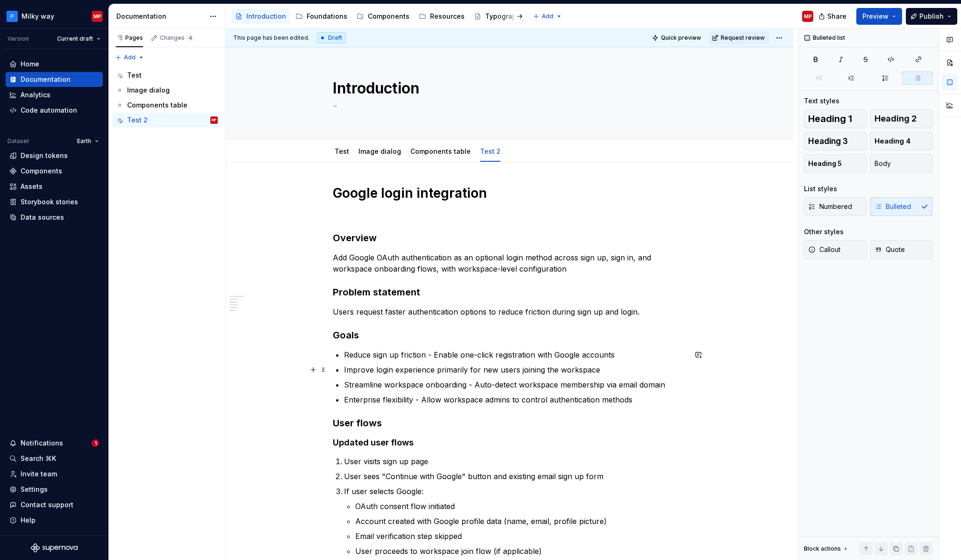 This screenshot has height=560, width=961. I want to click on div: Image dialog, so click(379, 151).